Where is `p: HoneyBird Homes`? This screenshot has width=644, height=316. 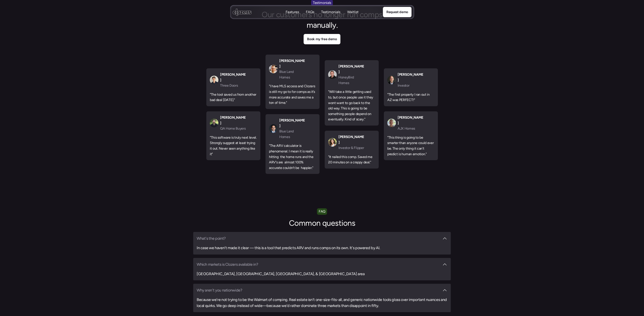
p: HoneyBird Homes is located at coordinates (351, 80).